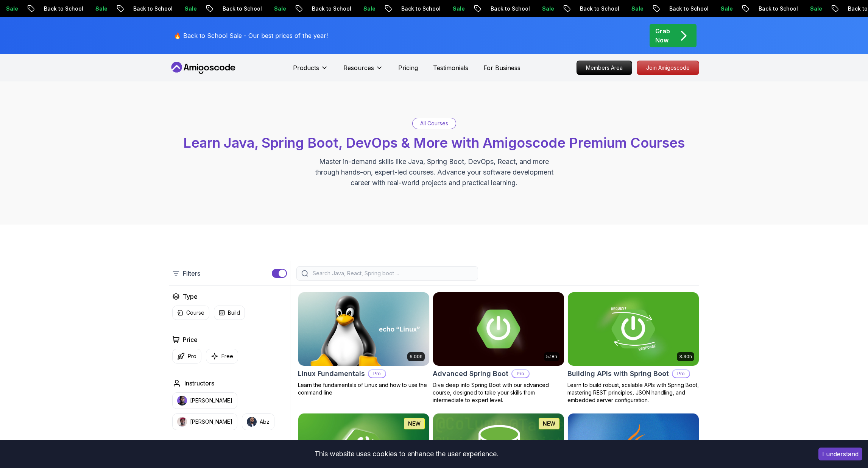 The image size is (868, 468). What do you see at coordinates (199, 383) in the screenshot?
I see `h2: Instructors` at bounding box center [199, 383].